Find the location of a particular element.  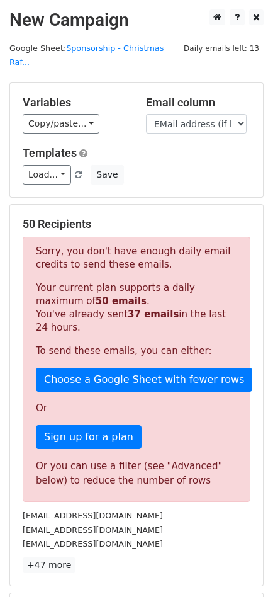

span: Daily emails left: 13 is located at coordinates (222, 48).